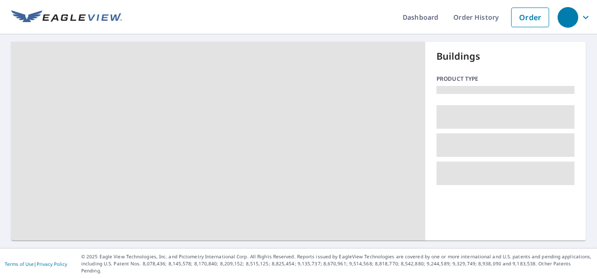  I want to click on a: Order, so click(530, 17).